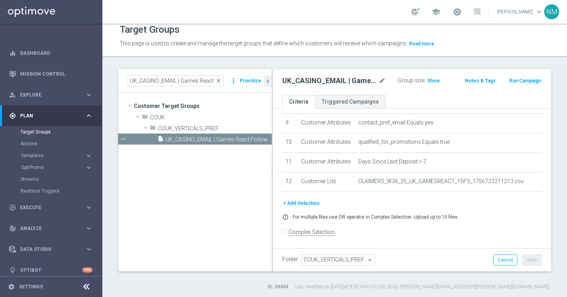 This screenshot has width=567, height=297. I want to click on span: Days Since Last Deposit > 7, so click(392, 161).